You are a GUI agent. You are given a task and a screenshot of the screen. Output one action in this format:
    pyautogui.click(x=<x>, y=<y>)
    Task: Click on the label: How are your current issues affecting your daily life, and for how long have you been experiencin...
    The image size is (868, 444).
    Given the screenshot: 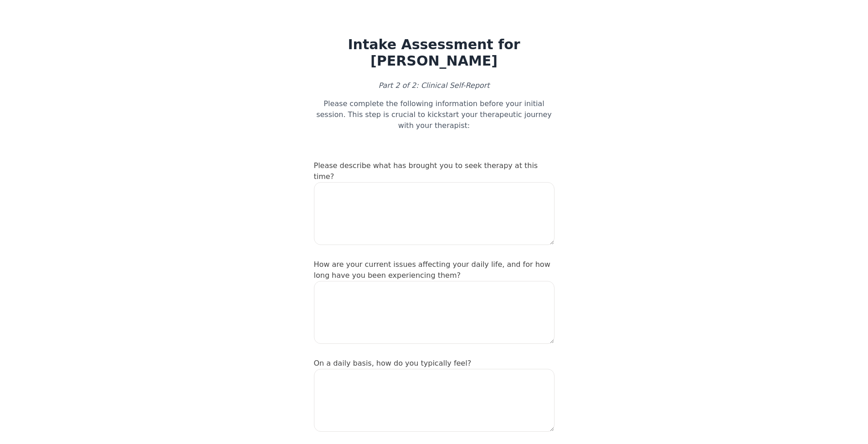 What is the action you would take?
    pyautogui.click(x=432, y=270)
    